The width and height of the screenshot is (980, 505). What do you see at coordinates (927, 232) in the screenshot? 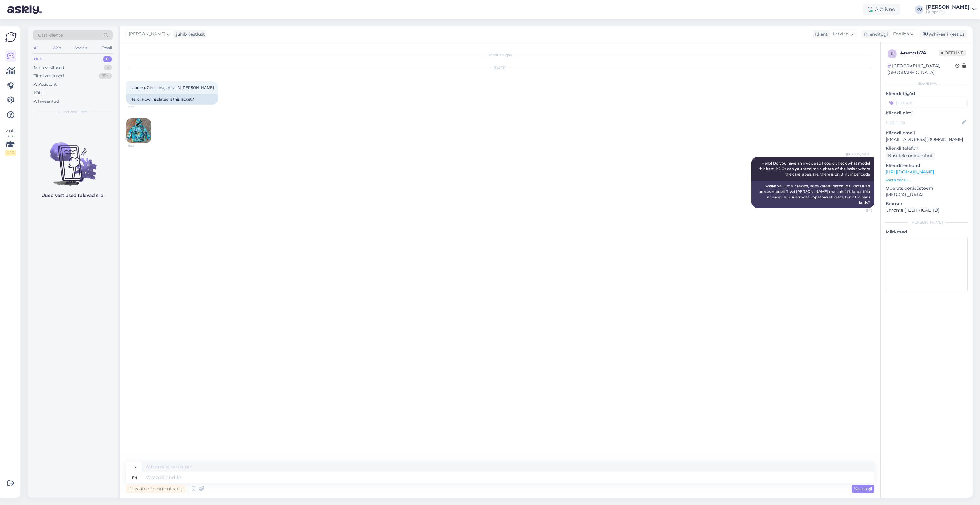
I see `p: Märkmed` at bounding box center [927, 232].